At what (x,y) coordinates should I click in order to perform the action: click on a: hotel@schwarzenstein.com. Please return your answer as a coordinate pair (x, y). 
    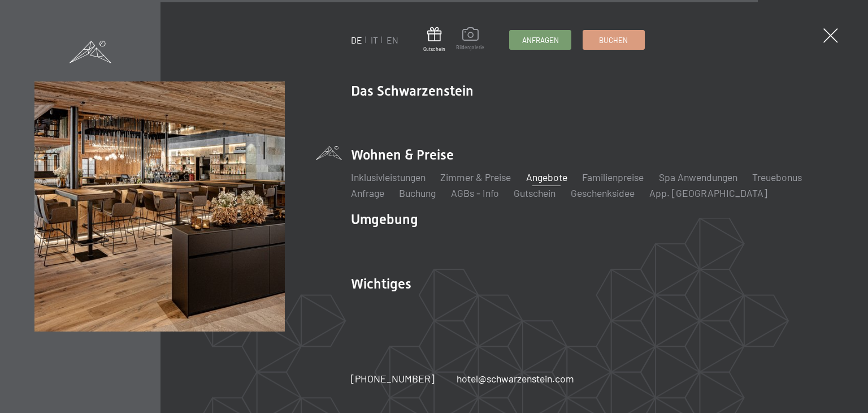
    Looking at the image, I should click on (516, 378).